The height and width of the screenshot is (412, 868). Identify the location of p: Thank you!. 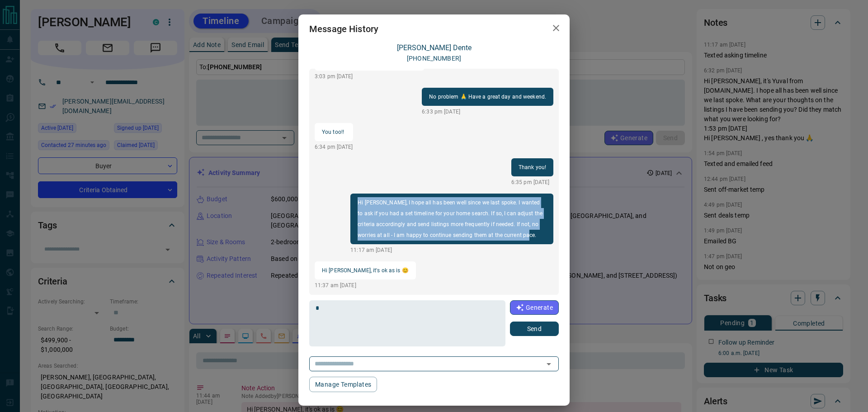
(532, 167).